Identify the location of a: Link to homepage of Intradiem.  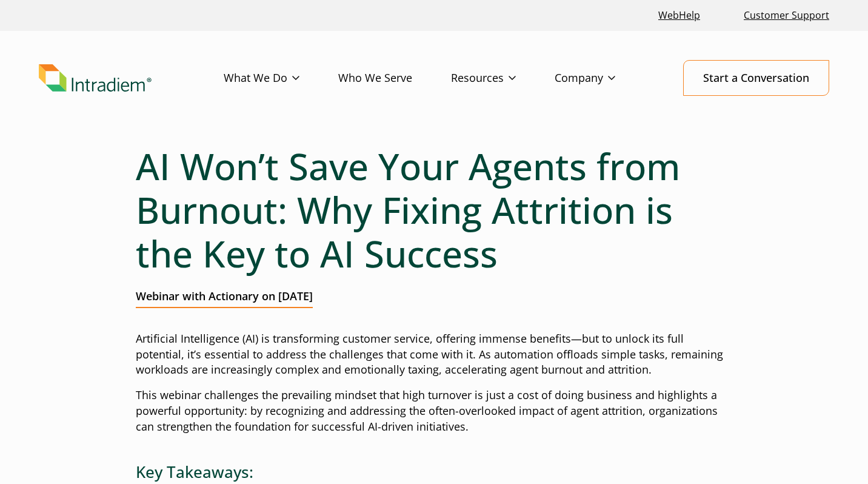
(131, 78).